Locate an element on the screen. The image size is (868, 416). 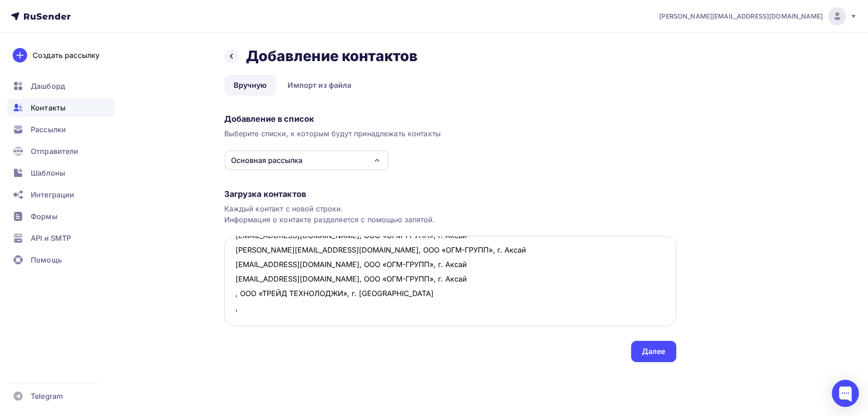
span: Дашборд is located at coordinates (48, 86).